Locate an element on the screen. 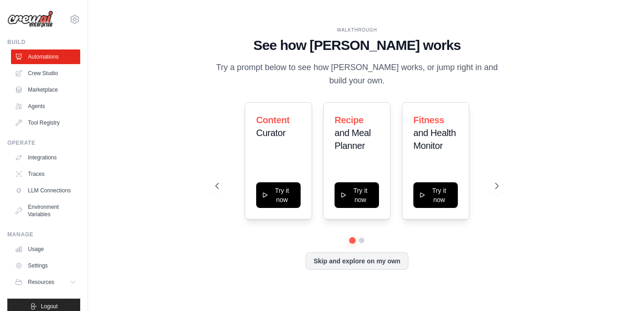 The image size is (626, 311). button: Resources is located at coordinates (45, 282).